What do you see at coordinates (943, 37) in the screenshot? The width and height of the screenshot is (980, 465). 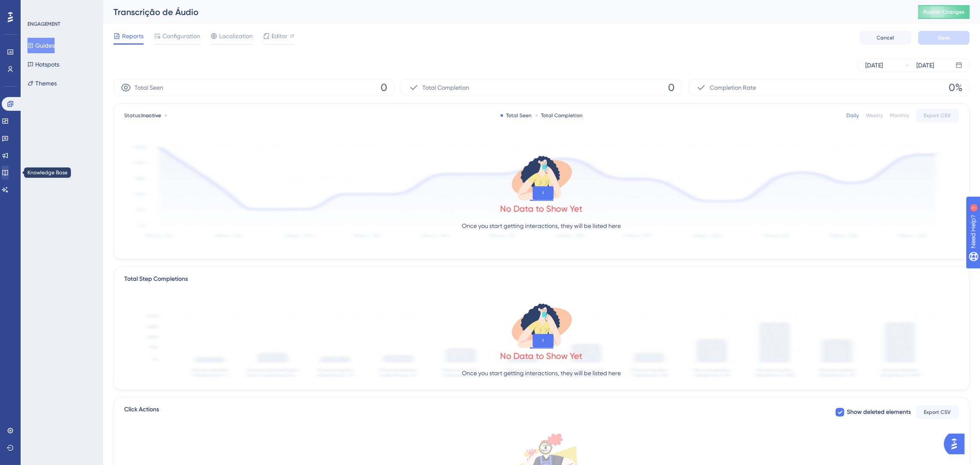 I see `button: Save` at bounding box center [943, 37].